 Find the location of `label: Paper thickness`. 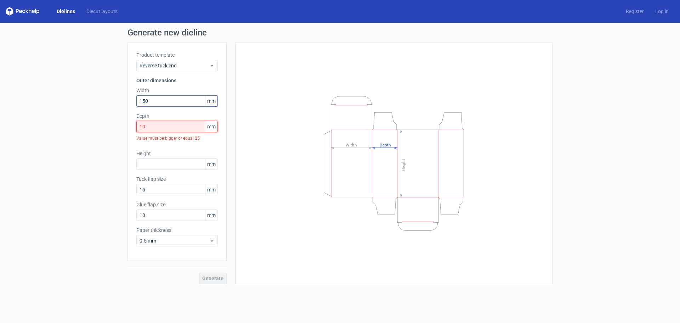

label: Paper thickness is located at coordinates (177, 230).